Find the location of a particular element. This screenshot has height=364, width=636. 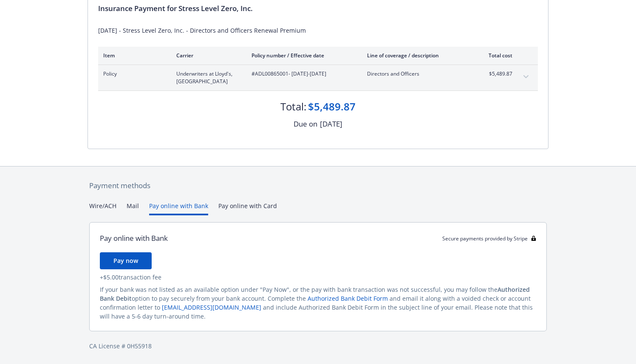

button: Pay online with Bank is located at coordinates (178, 208).